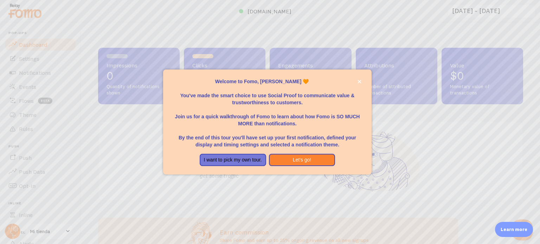  Describe the element at coordinates (267, 138) in the screenshot. I see `p: By the end of this tour you'll have set up your first notification, defined your display and timi...` at that location.